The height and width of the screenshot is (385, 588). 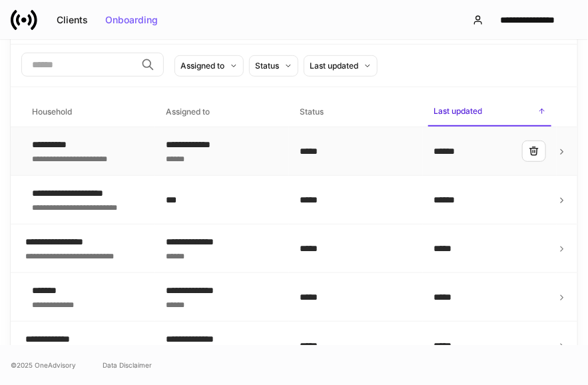 What do you see at coordinates (72, 20) in the screenshot?
I see `button: Clients` at bounding box center [72, 20].